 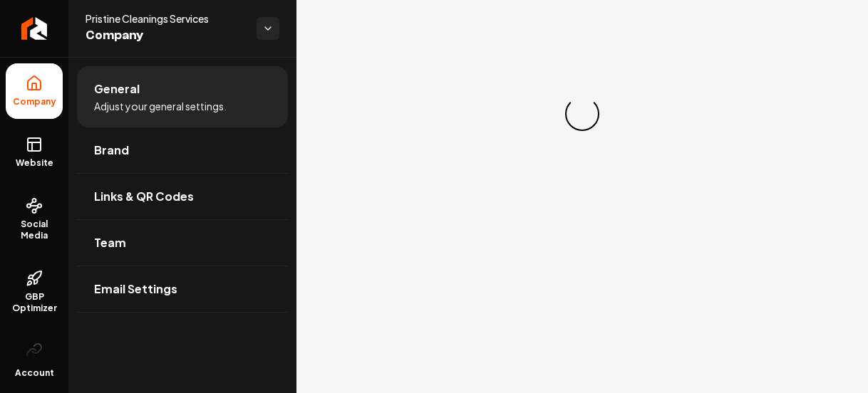 I want to click on span: Social Media, so click(x=34, y=230).